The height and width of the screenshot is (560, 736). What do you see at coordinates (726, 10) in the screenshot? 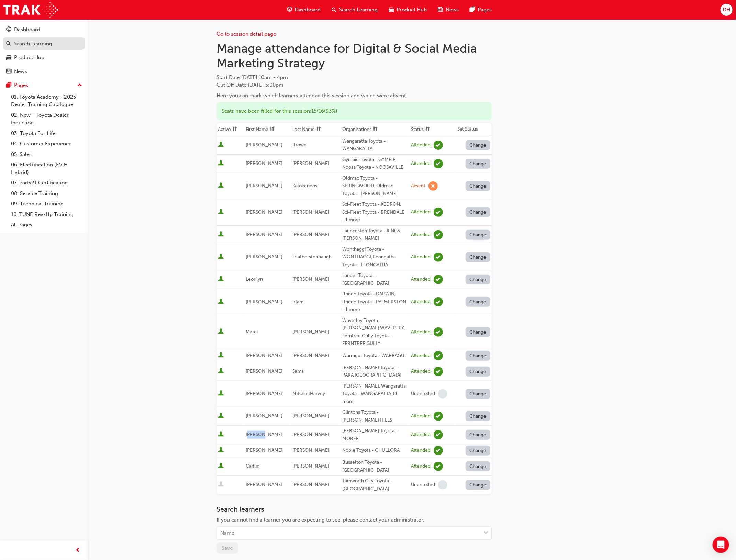
I see `button: DH` at bounding box center [726, 10].